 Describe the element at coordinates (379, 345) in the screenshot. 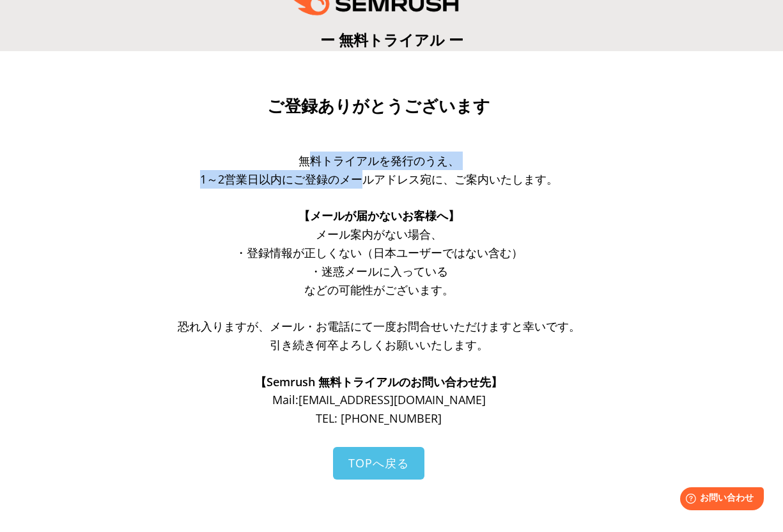

I see `span: 引き続き何卒よろしくお願いいたします。` at that location.